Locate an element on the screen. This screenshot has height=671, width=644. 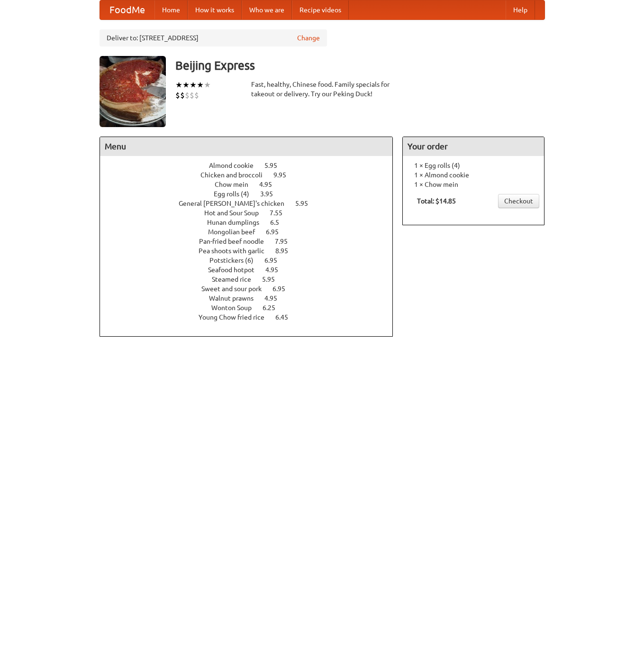
a: Almond cookie 5.95 is located at coordinates (251, 165).